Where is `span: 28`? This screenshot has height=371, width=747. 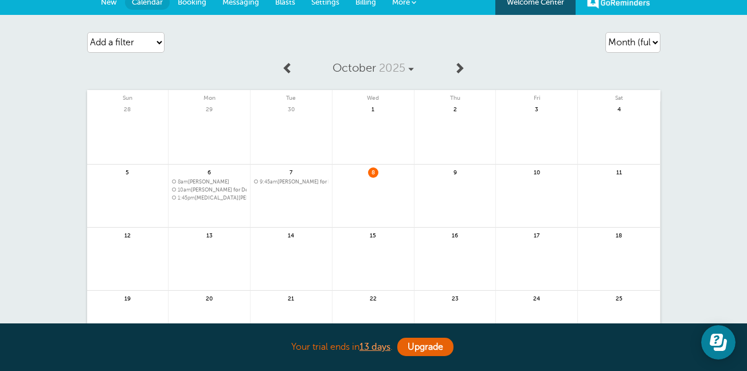
span: 28 is located at coordinates (127, 108).